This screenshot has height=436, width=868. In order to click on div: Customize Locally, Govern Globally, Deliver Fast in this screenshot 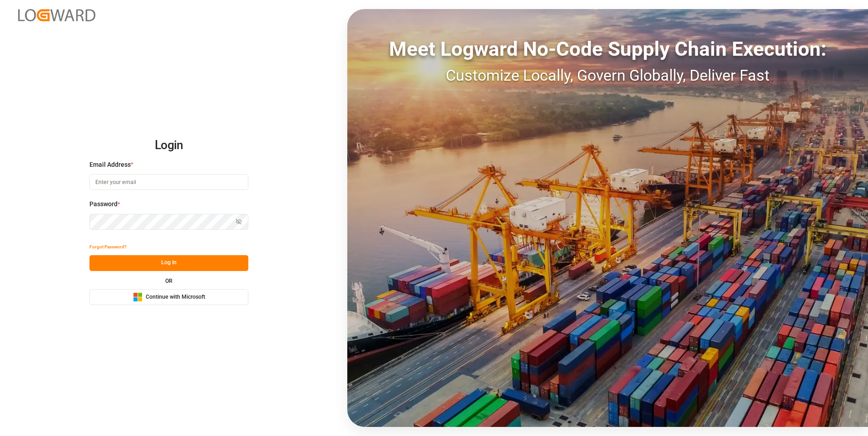, I will do `click(608, 76)`.